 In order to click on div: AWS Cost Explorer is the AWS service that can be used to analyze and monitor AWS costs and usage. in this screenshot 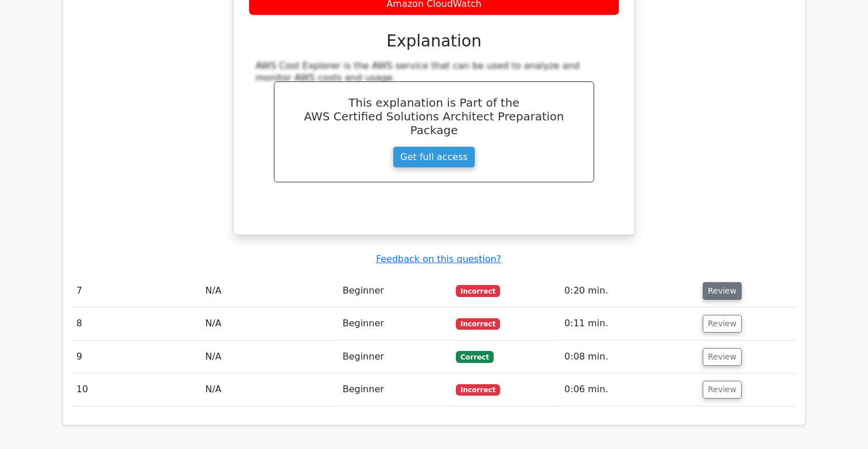, I will do `click(434, 72)`.